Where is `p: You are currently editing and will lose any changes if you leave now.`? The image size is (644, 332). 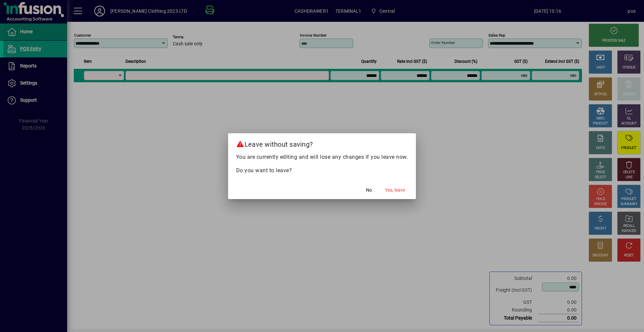 p: You are currently editing and will lose any changes if you leave now. is located at coordinates (322, 157).